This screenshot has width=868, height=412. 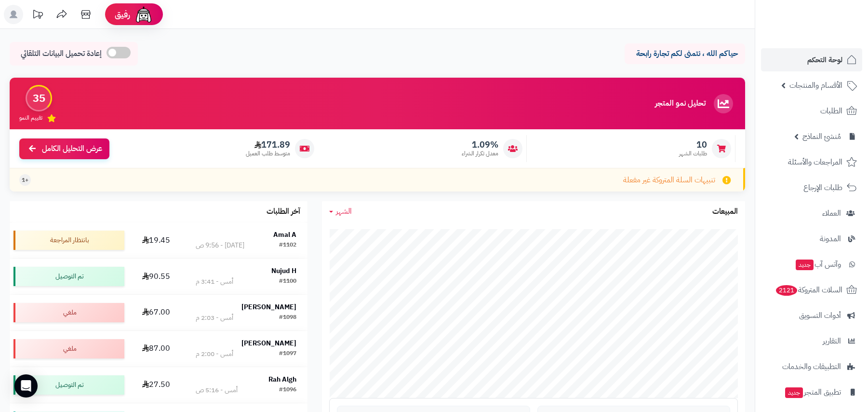 I want to click on span: +1, so click(x=25, y=180).